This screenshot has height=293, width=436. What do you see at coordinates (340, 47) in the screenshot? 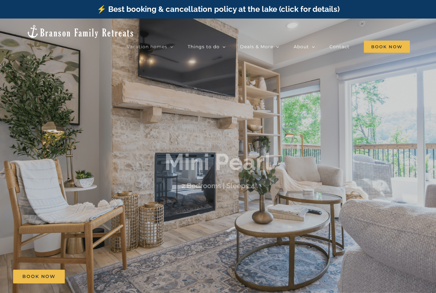
I see `a: Contact` at bounding box center [340, 47].